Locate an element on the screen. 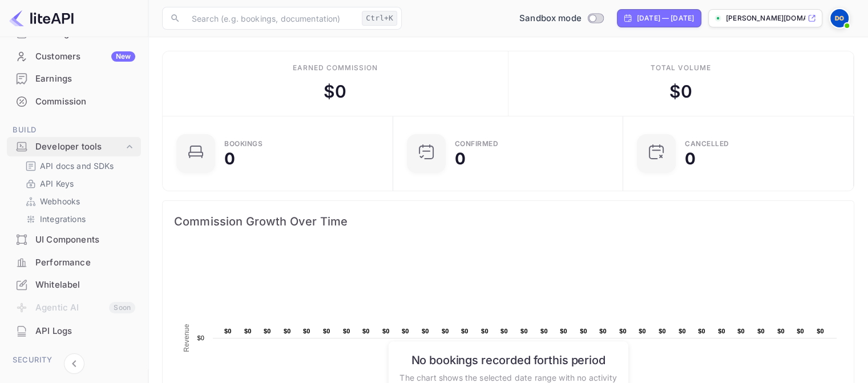 The width and height of the screenshot is (868, 383). p: API docs and SDKs is located at coordinates (77, 166).